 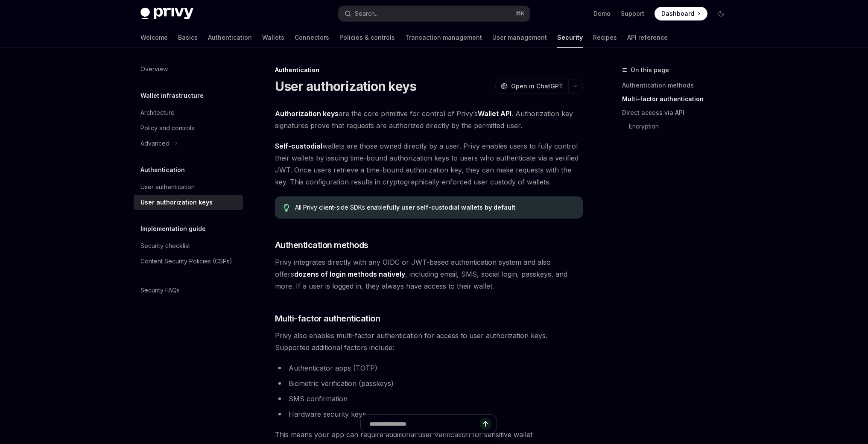 What do you see at coordinates (494, 113) in the screenshot?
I see `a: Wallet API` at bounding box center [494, 113].